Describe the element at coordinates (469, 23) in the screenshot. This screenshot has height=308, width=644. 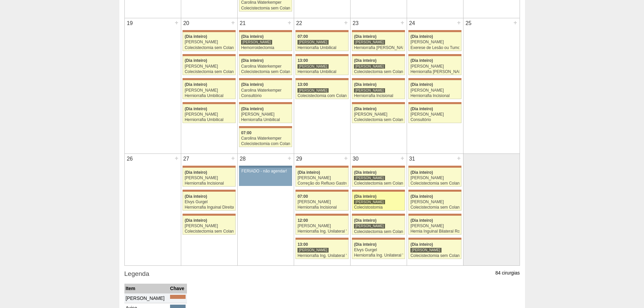
I see `div: 25` at that location.